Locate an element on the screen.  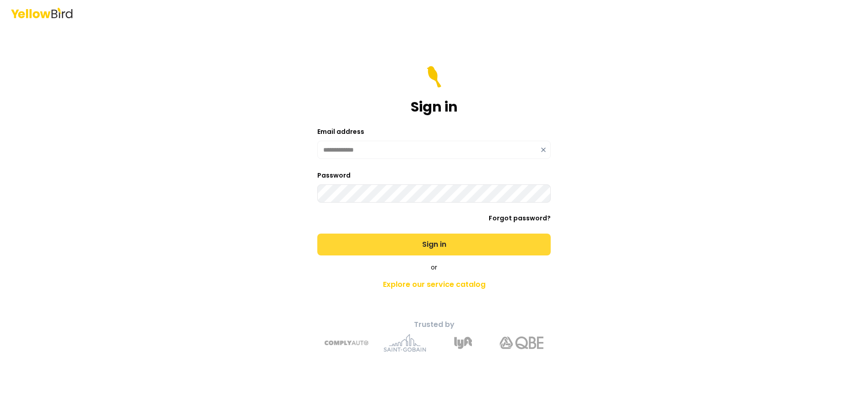
p: Trusted by is located at coordinates (434, 325).